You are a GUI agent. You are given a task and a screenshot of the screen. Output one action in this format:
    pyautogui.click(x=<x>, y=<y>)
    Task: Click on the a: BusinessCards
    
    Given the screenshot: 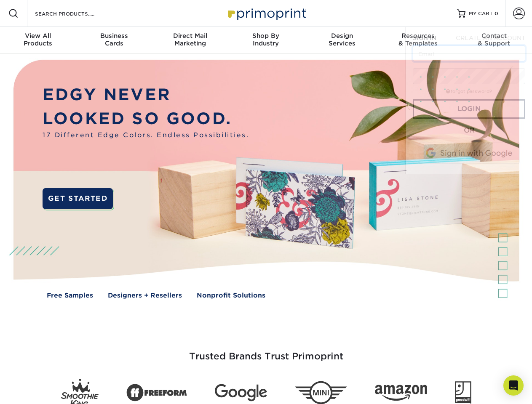 What is the action you would take?
    pyautogui.click(x=114, y=41)
    